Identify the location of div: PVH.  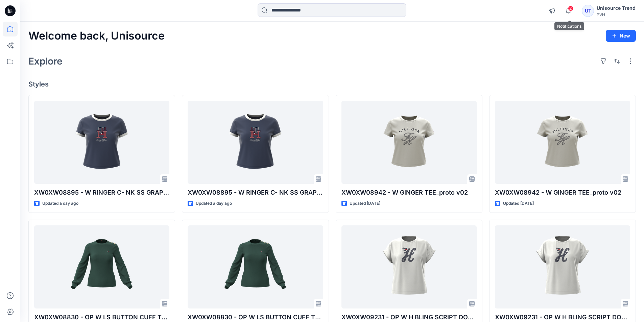
(615, 15).